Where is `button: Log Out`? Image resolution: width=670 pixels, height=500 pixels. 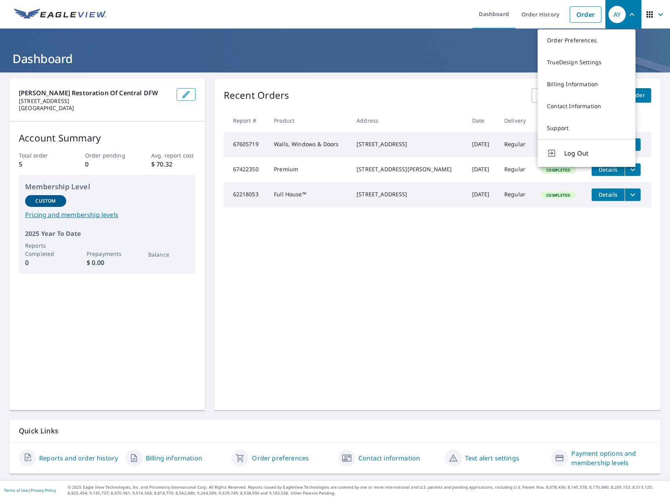 button: Log Out is located at coordinates (587, 153).